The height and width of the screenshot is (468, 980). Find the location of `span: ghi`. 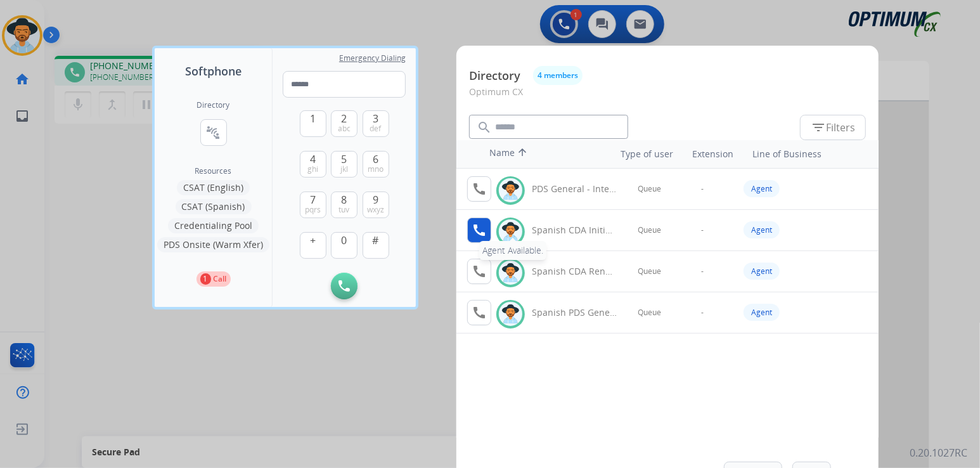

span: ghi is located at coordinates (313, 169).